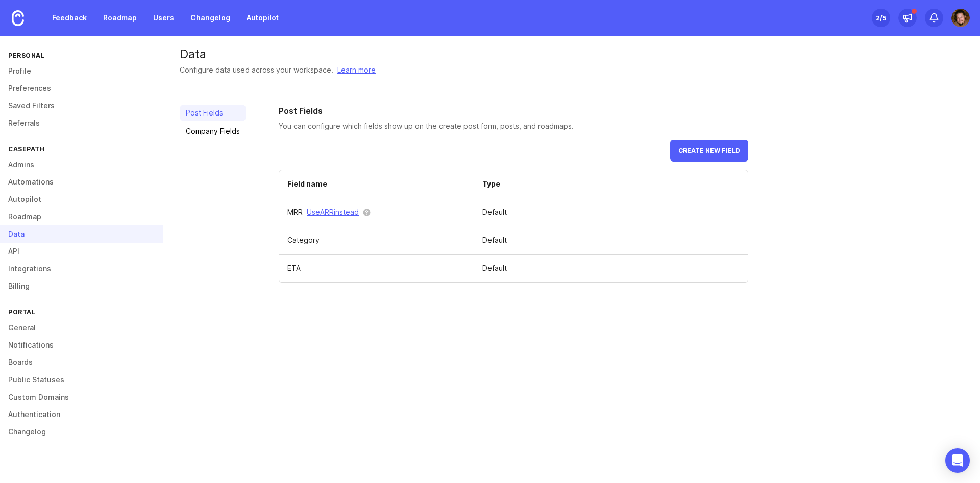 The image size is (980, 483). What do you see at coordinates (120, 18) in the screenshot?
I see `a: Roadmap` at bounding box center [120, 18].